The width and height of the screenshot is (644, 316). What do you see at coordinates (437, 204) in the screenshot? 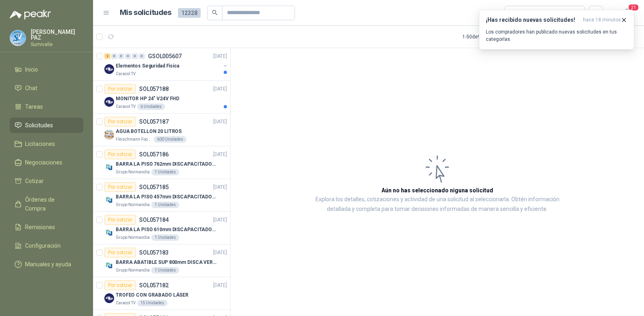
I see `p: Explora los detalles, cotizaciones y actividad de una solicitud al seleccionarla. Obtén informaci...` at bounding box center [437, 204].